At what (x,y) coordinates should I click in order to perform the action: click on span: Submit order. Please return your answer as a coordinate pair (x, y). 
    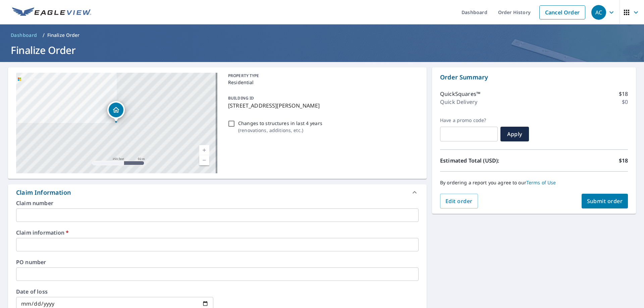
    Looking at the image, I should click on (605, 201).